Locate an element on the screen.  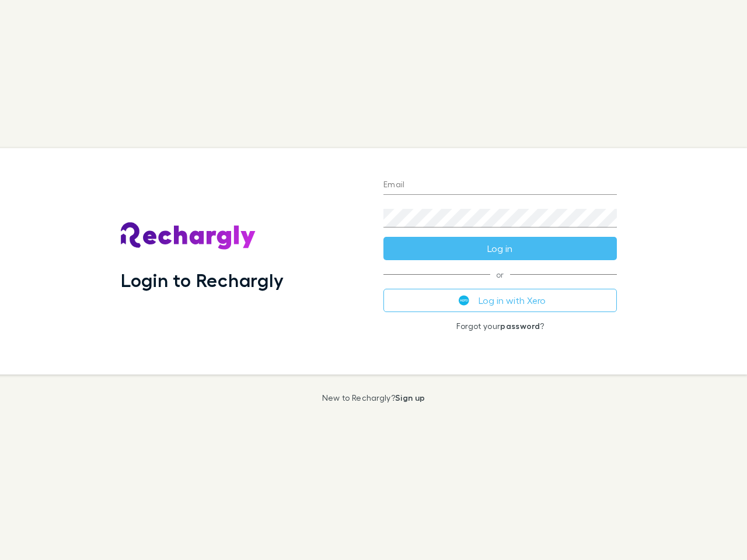
p: New to Rechargly? is located at coordinates (374, 398).